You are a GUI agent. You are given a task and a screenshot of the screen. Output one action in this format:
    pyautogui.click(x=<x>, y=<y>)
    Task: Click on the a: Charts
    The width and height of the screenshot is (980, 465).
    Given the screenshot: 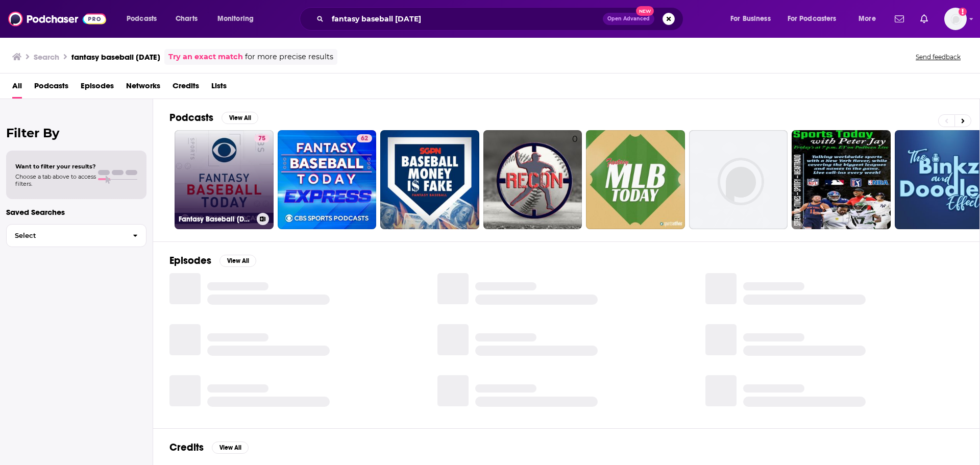 What is the action you would take?
    pyautogui.click(x=186, y=19)
    